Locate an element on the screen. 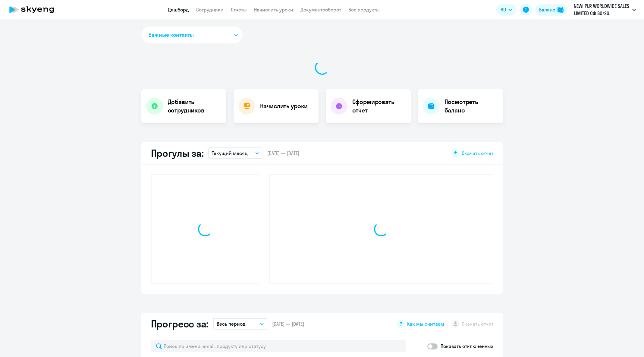 Image resolution: width=644 pixels, height=357 pixels. button: Важные контакты is located at coordinates (192, 35).